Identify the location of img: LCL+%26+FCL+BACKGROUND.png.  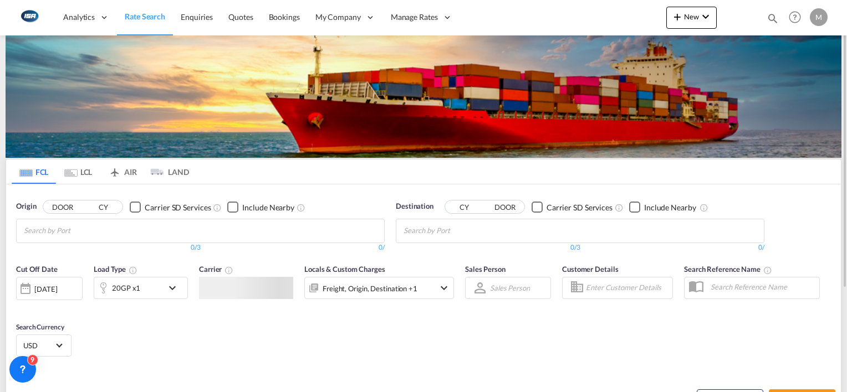
(423, 96).